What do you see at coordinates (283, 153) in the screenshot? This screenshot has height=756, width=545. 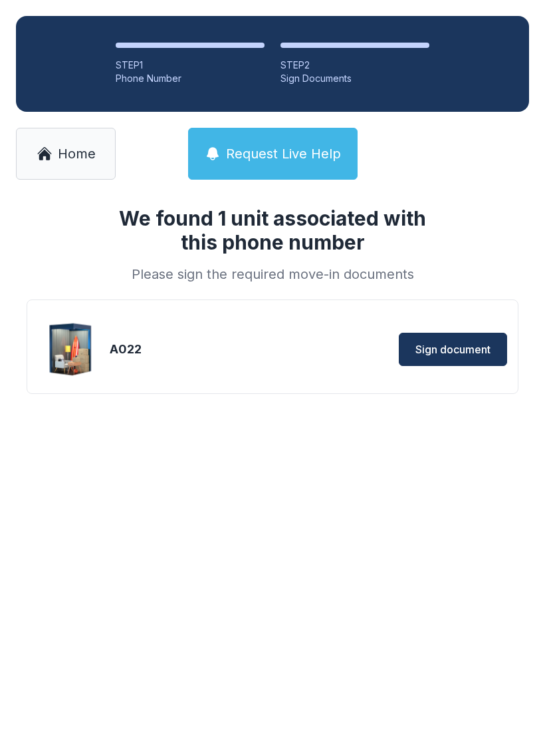 I see `span: Request Live Help` at bounding box center [283, 153].